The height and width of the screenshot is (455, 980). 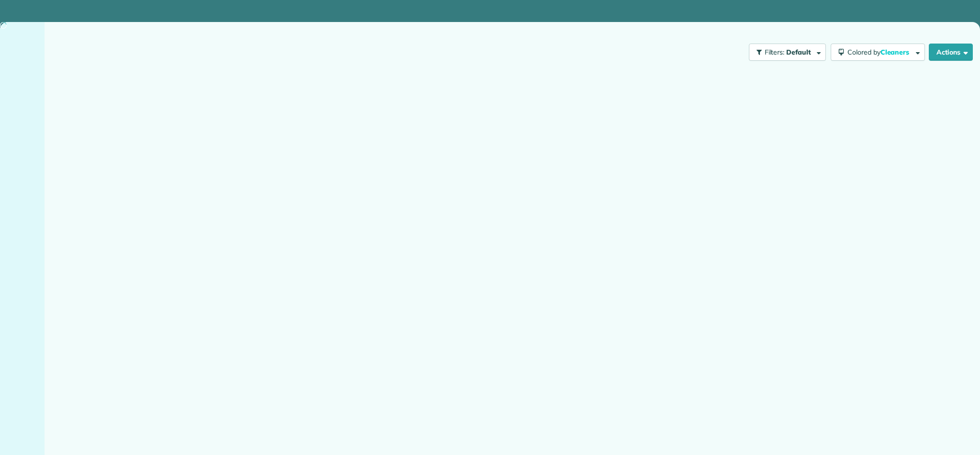 What do you see at coordinates (775, 52) in the screenshot?
I see `span: Filters:` at bounding box center [775, 52].